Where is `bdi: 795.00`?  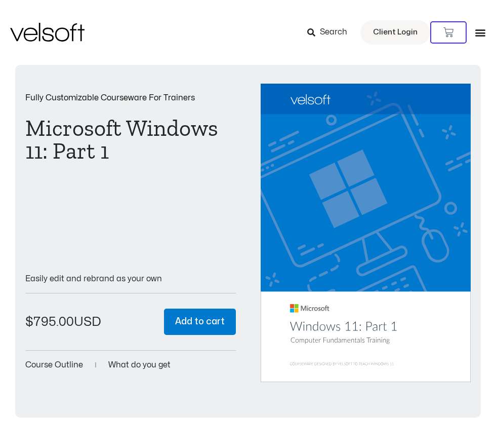 bdi: 795.00 is located at coordinates (49, 322).